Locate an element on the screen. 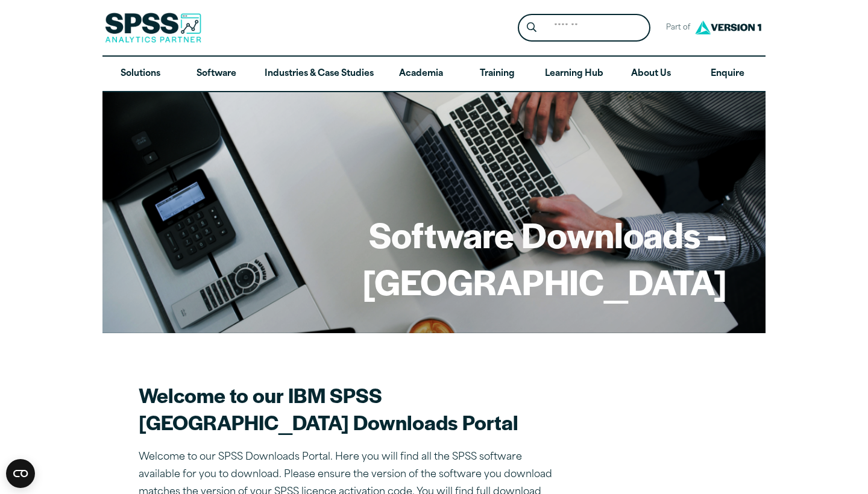 The image size is (868, 494). button: Search magnifying glass icon is located at coordinates (532, 28).